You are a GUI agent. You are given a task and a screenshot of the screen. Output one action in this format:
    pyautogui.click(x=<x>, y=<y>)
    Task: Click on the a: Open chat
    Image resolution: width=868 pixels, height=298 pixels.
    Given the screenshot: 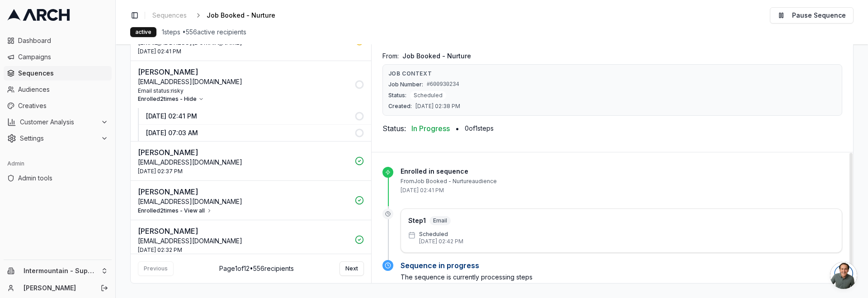 What is the action you would take?
    pyautogui.click(x=843, y=275)
    